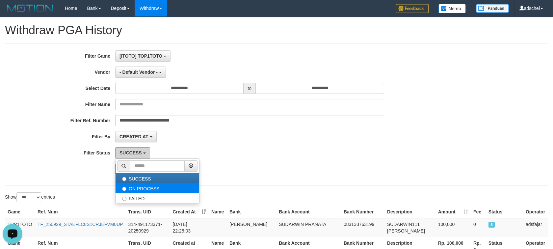  Describe the element at coordinates (124, 179) in the screenshot. I see `input: SUCCESS` at that location.